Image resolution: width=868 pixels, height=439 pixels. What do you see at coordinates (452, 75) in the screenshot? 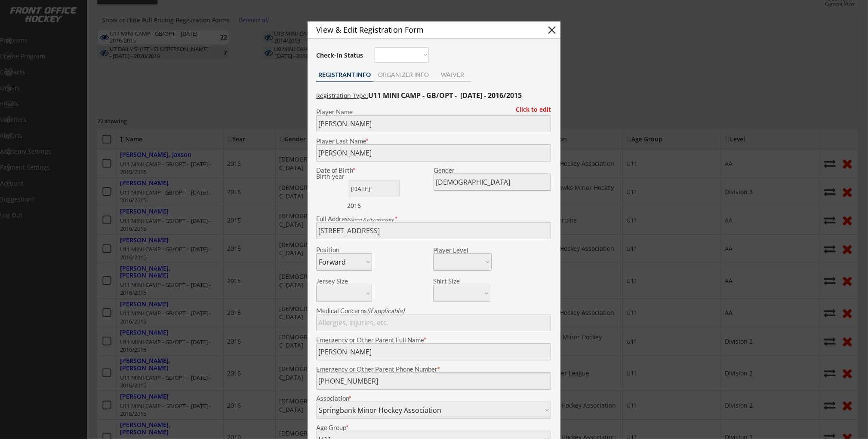
I see `div: WAIVER` at bounding box center [452, 75].